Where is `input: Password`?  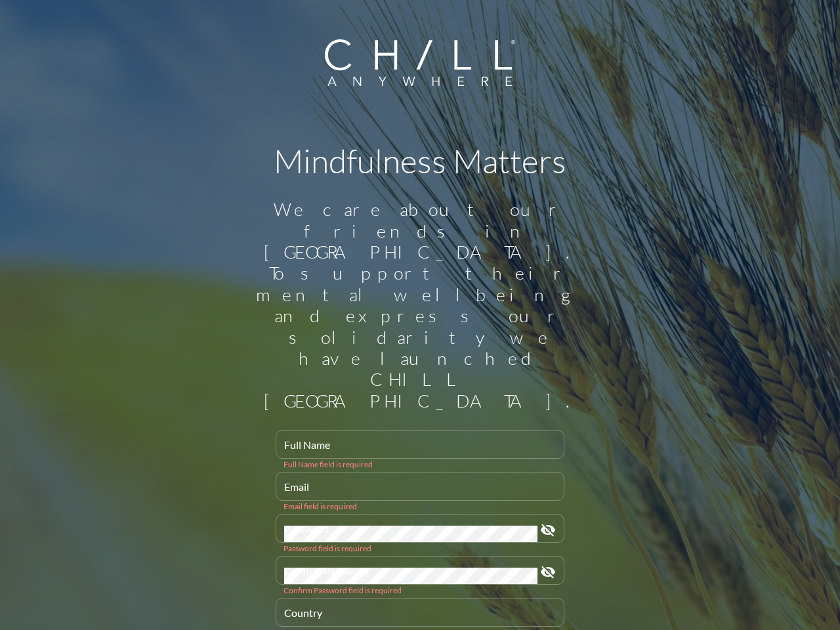
input: Password is located at coordinates (411, 533).